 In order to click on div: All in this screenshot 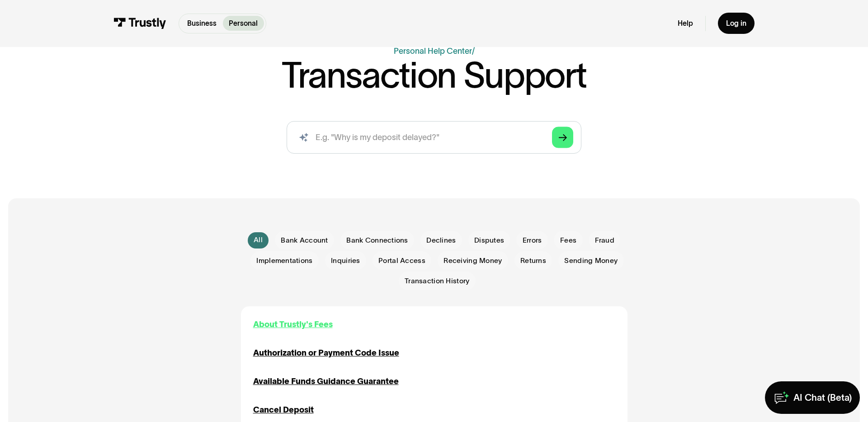, I will do `click(258, 240)`.